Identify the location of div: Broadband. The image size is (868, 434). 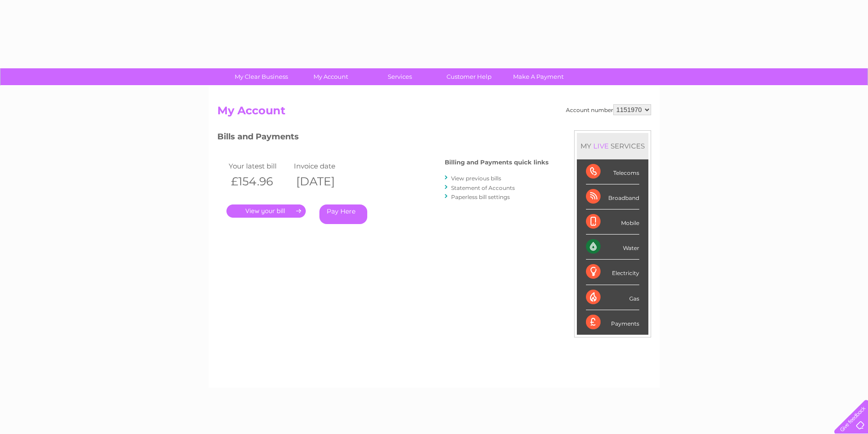
(612, 197).